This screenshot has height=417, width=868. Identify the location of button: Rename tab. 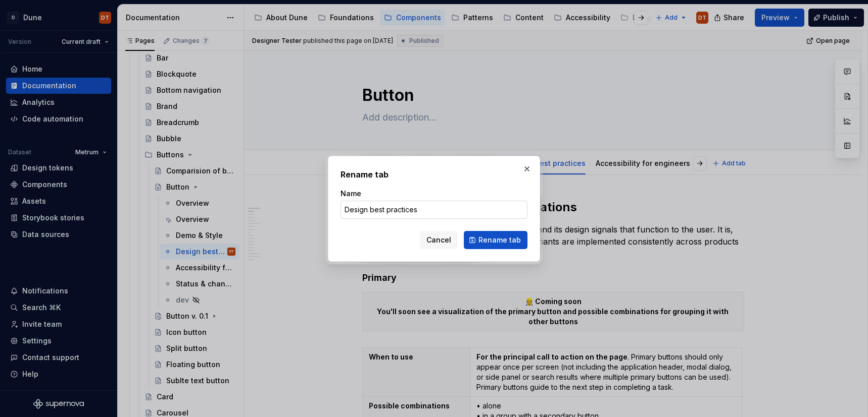
(495, 240).